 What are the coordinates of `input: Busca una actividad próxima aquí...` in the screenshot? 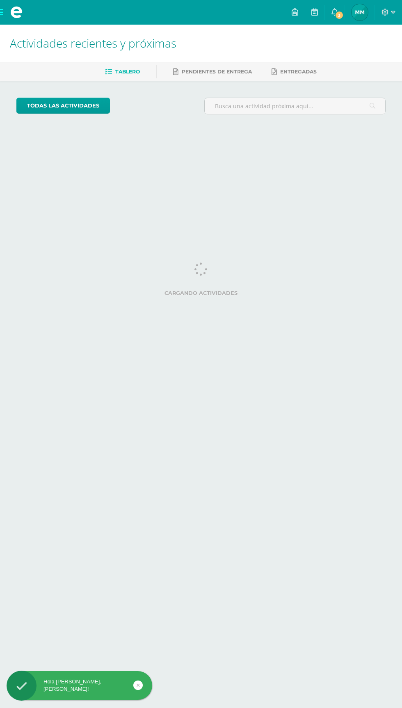 It's located at (295, 106).